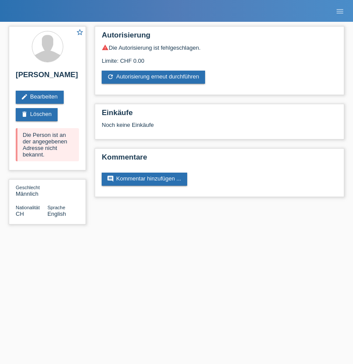 The height and width of the screenshot is (364, 353). What do you see at coordinates (219, 38) in the screenshot?
I see `h2: Autorisierung` at bounding box center [219, 38].